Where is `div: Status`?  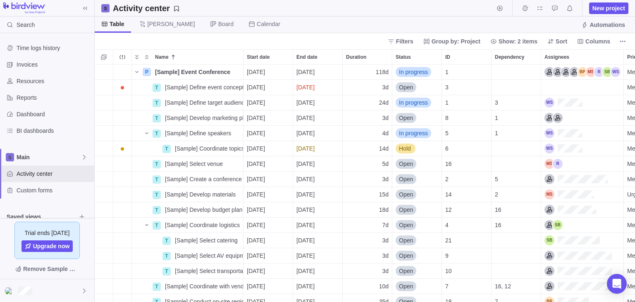 div: Status is located at coordinates (417, 102).